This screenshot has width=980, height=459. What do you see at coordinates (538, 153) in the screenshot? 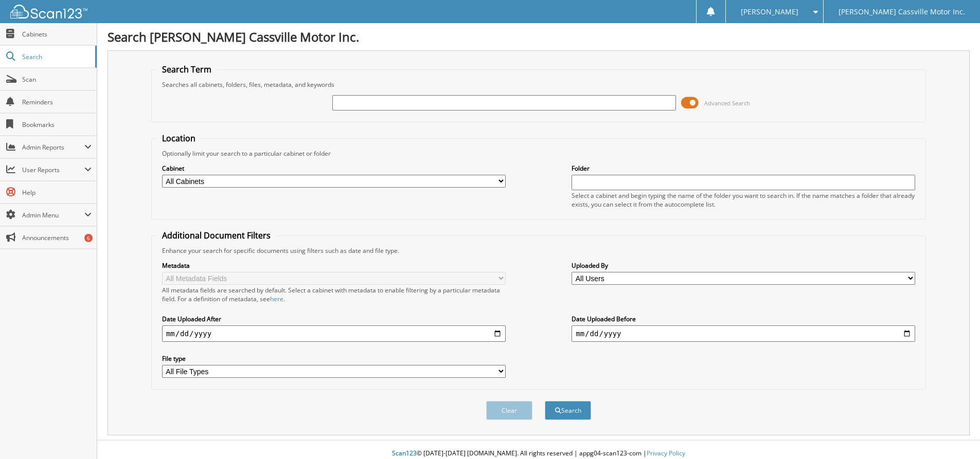
I see `div: Optionally limit your search to a particular cabinet or folder` at bounding box center [538, 153].